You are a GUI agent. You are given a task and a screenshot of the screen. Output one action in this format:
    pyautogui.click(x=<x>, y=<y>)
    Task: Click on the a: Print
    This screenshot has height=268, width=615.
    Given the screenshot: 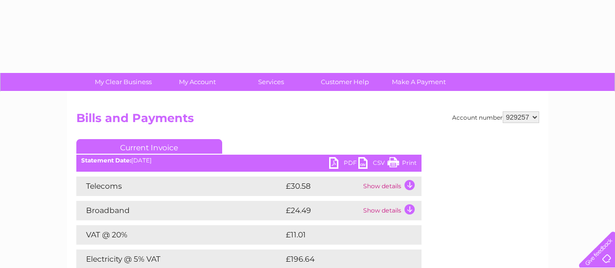 What is the action you would take?
    pyautogui.click(x=402, y=164)
    